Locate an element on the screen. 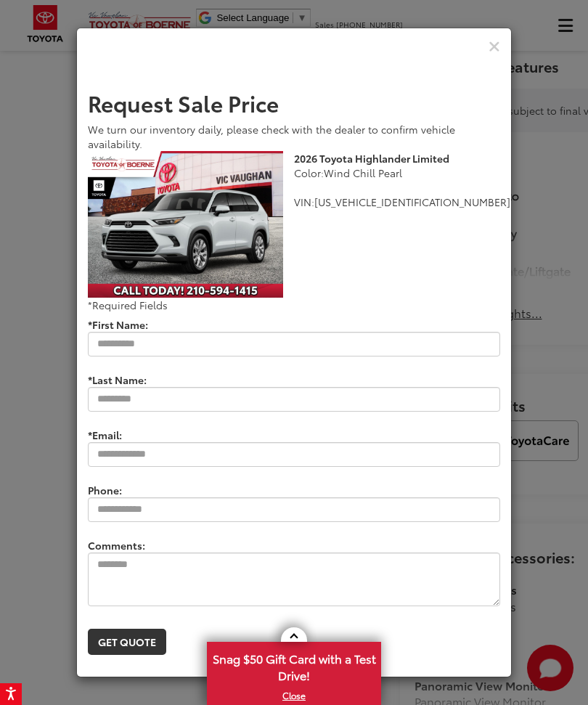  label: *First Name: is located at coordinates (118, 321).